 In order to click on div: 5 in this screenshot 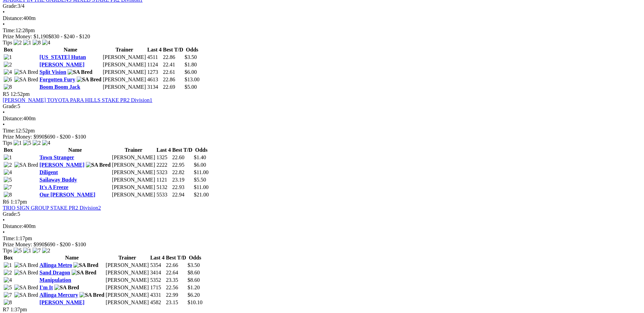, I will do `click(322, 107)`.